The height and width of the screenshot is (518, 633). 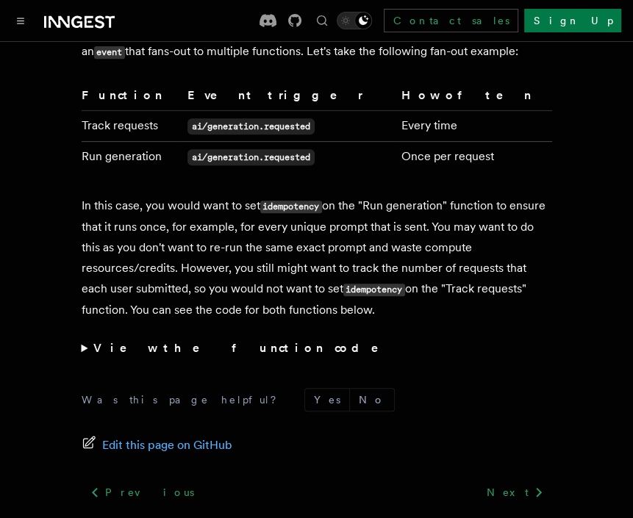 I want to click on p: In this case, you would want to set on the "Run generation" function to ensure that it runs once,..., so click(x=317, y=258).